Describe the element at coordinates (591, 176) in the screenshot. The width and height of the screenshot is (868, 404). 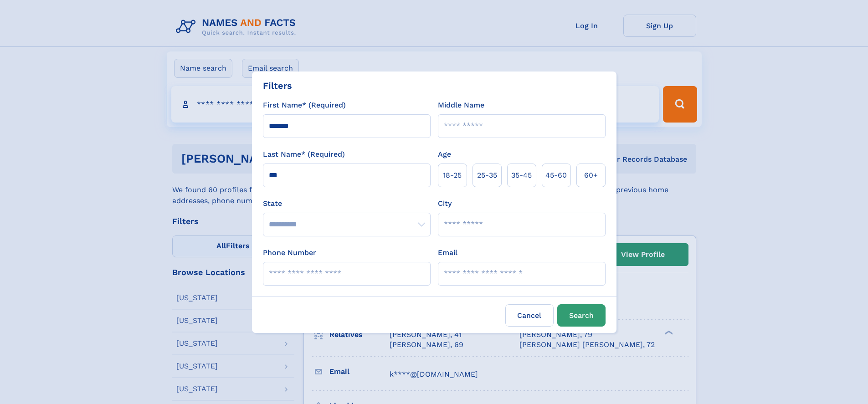
I see `span: 60+` at that location.